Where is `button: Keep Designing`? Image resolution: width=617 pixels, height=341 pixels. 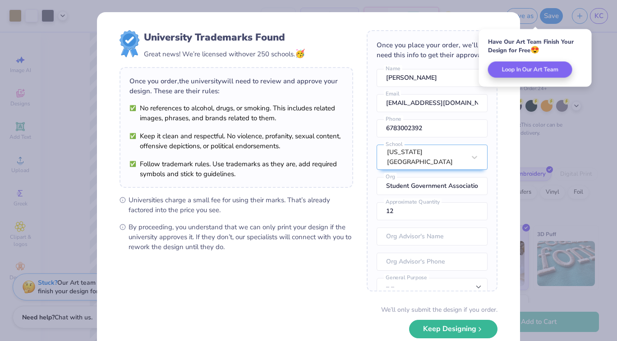
button: Keep Designing is located at coordinates (453, 329).